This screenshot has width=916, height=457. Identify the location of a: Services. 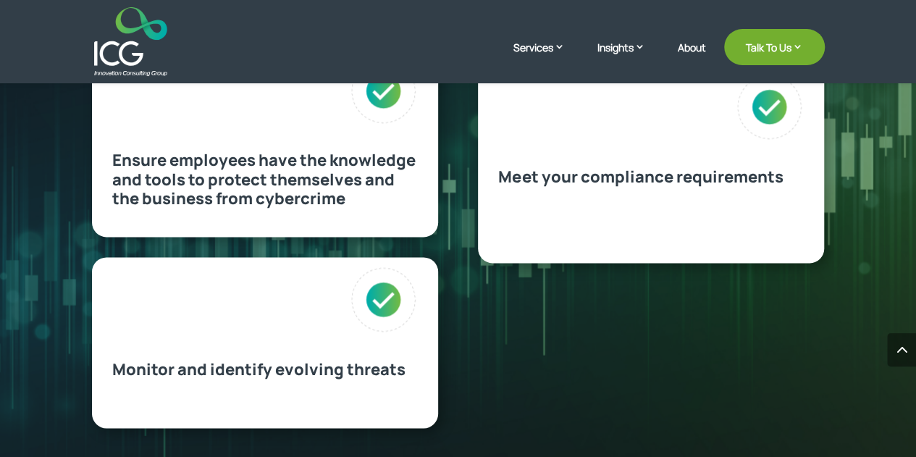
(546, 58).